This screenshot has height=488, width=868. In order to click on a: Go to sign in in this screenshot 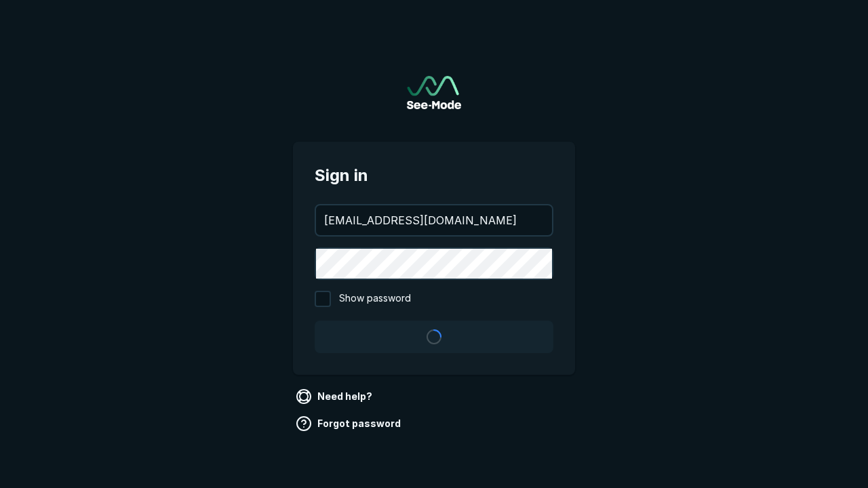, I will do `click(434, 92)`.